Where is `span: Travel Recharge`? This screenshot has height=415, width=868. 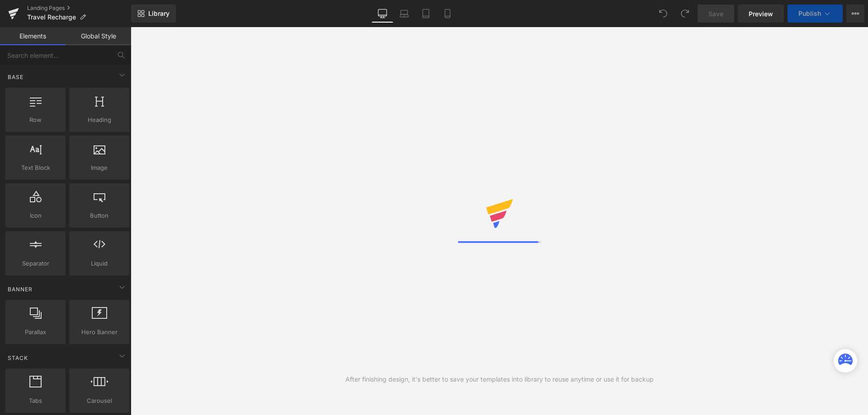 span: Travel Recharge is located at coordinates (51, 17).